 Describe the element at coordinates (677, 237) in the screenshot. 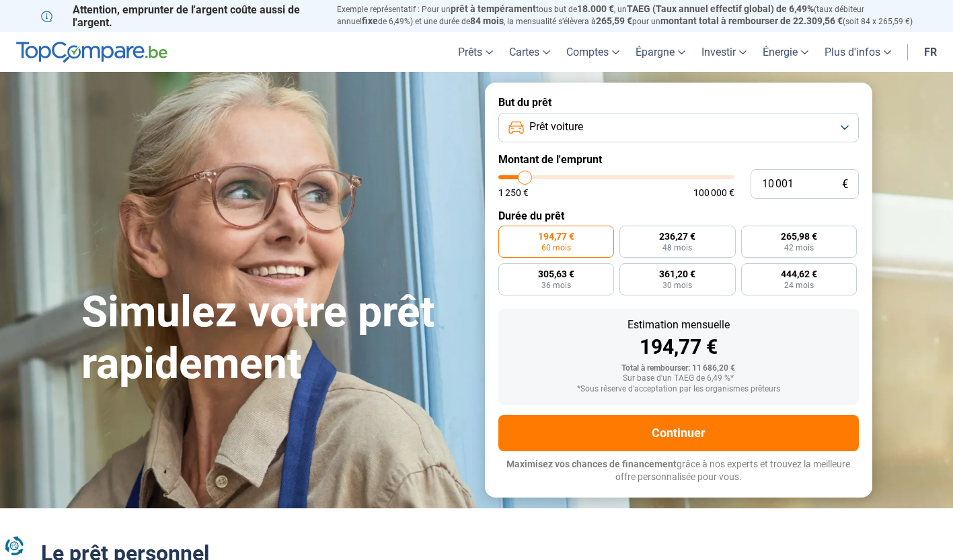

I see `span: 236,27 €` at that location.